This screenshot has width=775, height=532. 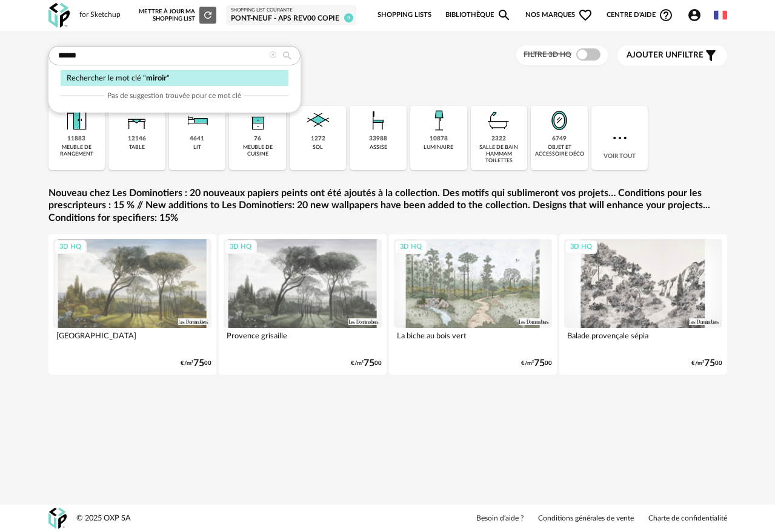 I want to click on div: Voir tout, so click(x=619, y=138).